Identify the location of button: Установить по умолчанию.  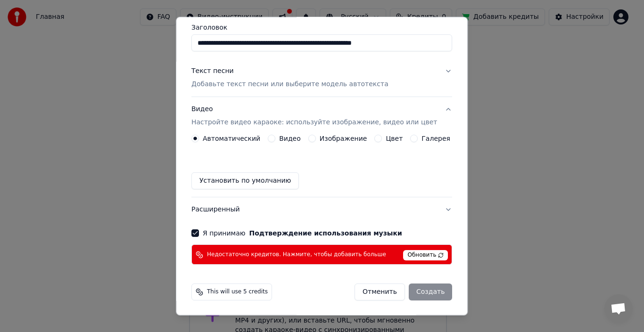
(245, 181).